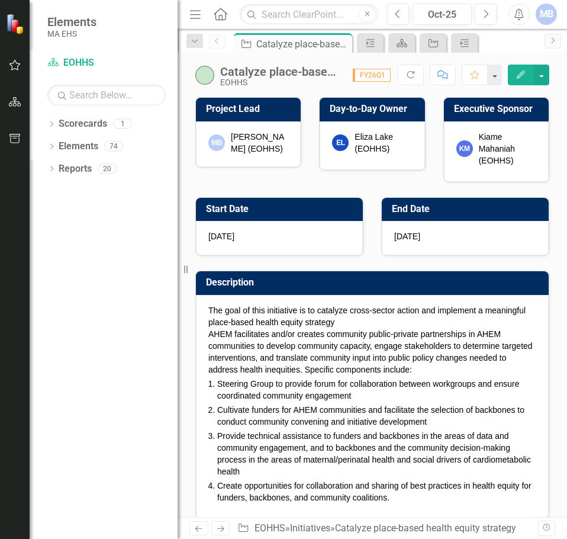 Image resolution: width=567 pixels, height=539 pixels. I want to click on small: MA EHS, so click(72, 34).